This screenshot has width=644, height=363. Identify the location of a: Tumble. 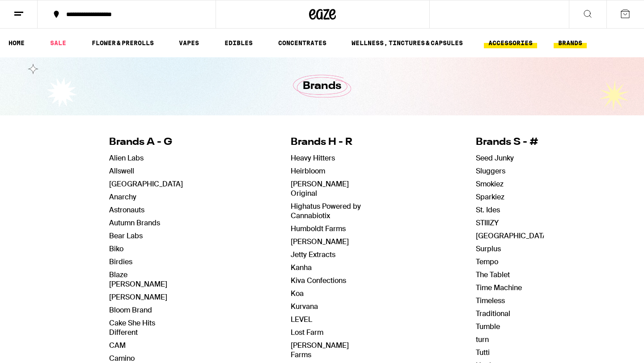
(488, 326).